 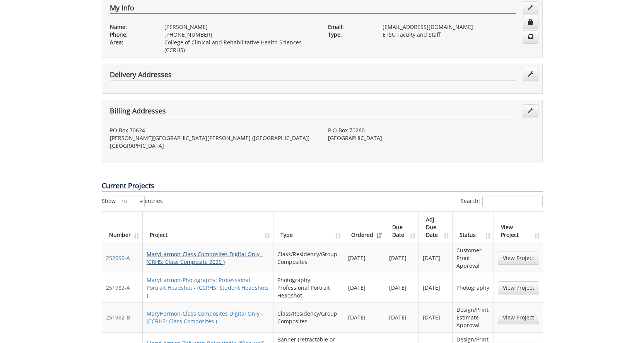 What do you see at coordinates (518, 227) in the screenshot?
I see `th: View Project: activate to sort column ascending` at bounding box center [518, 227].